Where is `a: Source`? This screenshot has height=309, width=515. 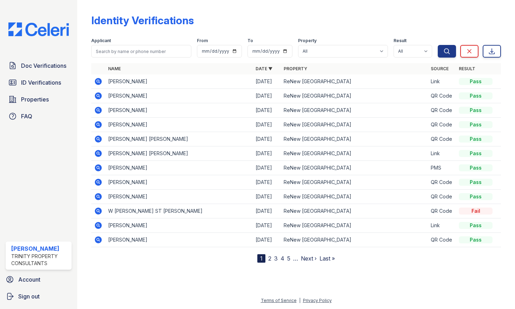
a: Source is located at coordinates (440, 68).